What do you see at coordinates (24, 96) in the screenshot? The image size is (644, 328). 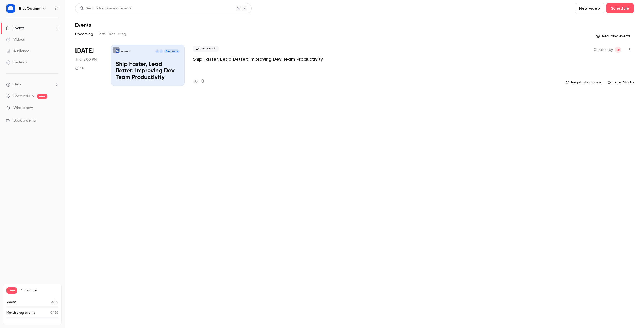 I see `a: SpeakerHub` at bounding box center [24, 96].